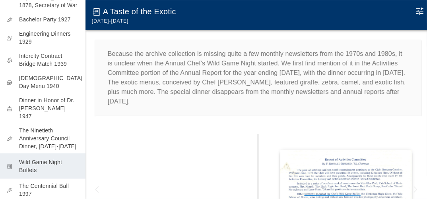  What do you see at coordinates (258, 78) in the screenshot?
I see `p: Because the archive collection is missing quite a few monthly newsletters from the 1970s and 1980...` at bounding box center [258, 78].